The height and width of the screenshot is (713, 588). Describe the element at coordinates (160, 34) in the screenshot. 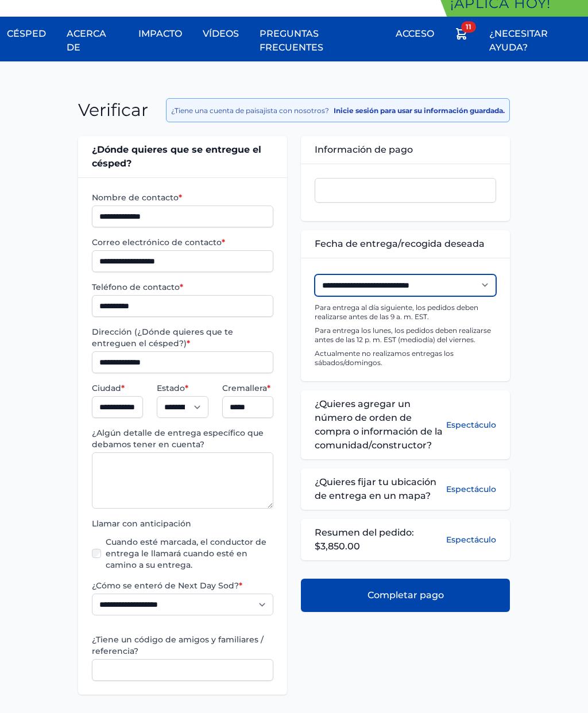

I see `a: Impacto` at that location.